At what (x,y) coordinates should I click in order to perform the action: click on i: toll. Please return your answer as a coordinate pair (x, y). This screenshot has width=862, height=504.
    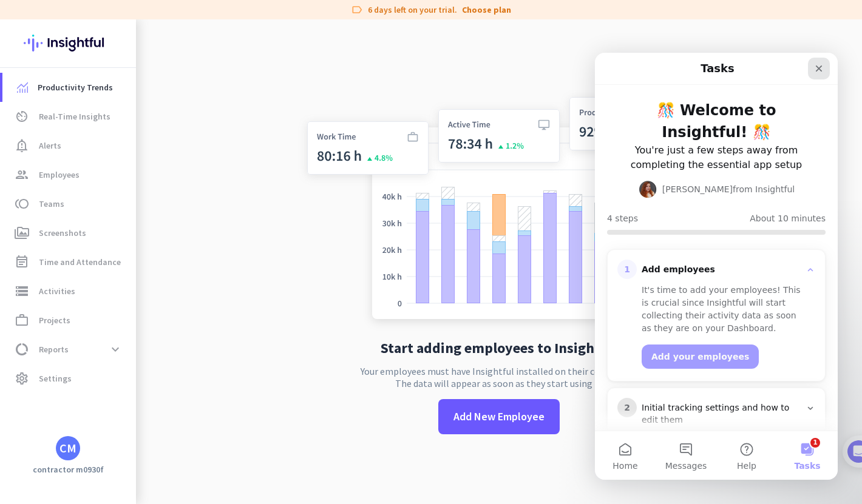
    Looking at the image, I should click on (22, 204).